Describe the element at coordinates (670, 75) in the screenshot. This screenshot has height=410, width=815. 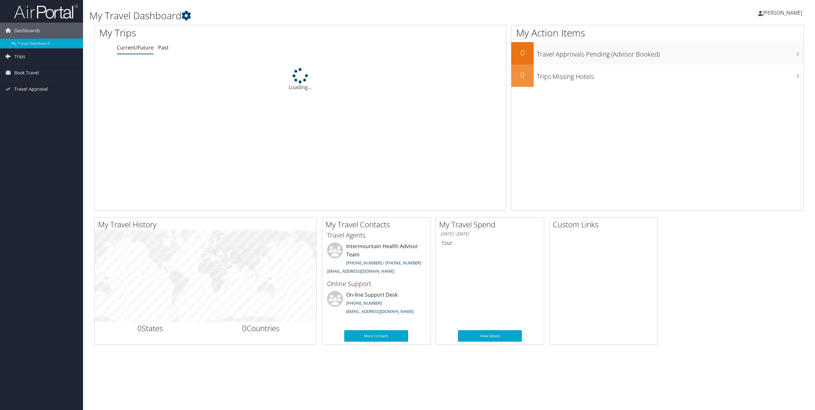
I see `h3: Trips Missing Hotels` at that location.